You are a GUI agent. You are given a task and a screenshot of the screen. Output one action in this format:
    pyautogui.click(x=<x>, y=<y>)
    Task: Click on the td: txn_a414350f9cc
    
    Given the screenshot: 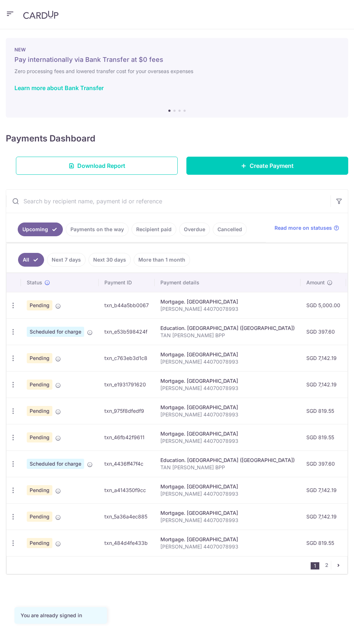 What is the action you would take?
    pyautogui.click(x=127, y=490)
    